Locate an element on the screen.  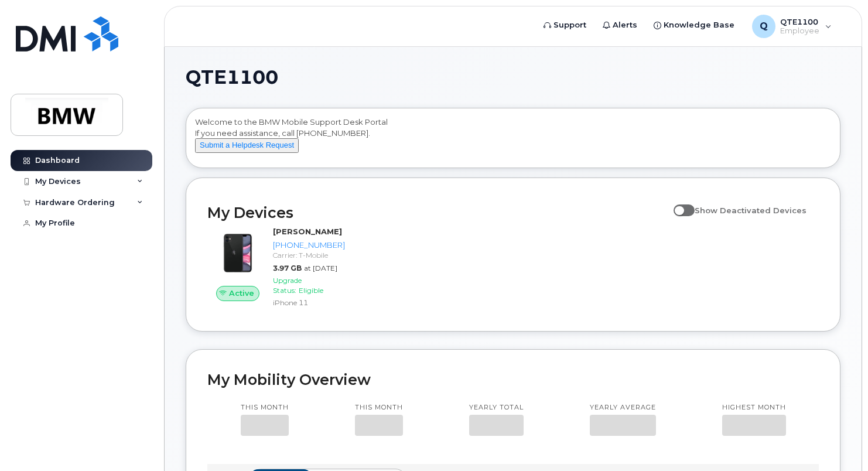
span: QTE1100 is located at coordinates (232, 77).